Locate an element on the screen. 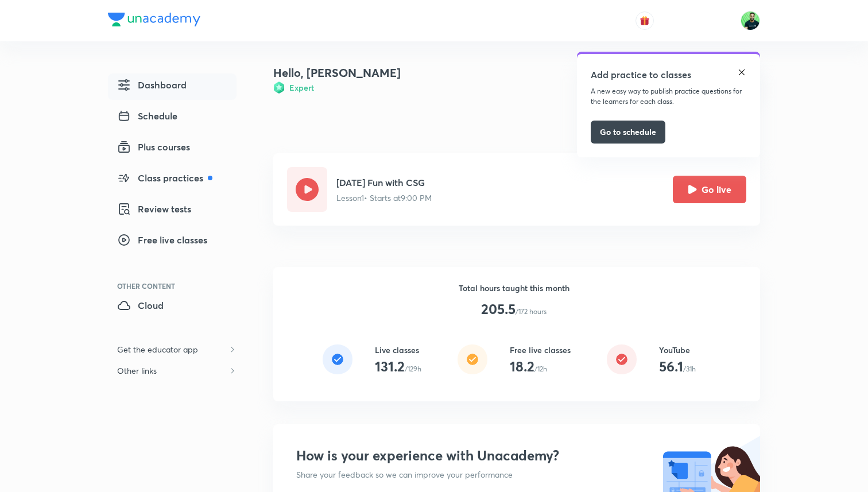  h6: Live classes is located at coordinates (398, 349).